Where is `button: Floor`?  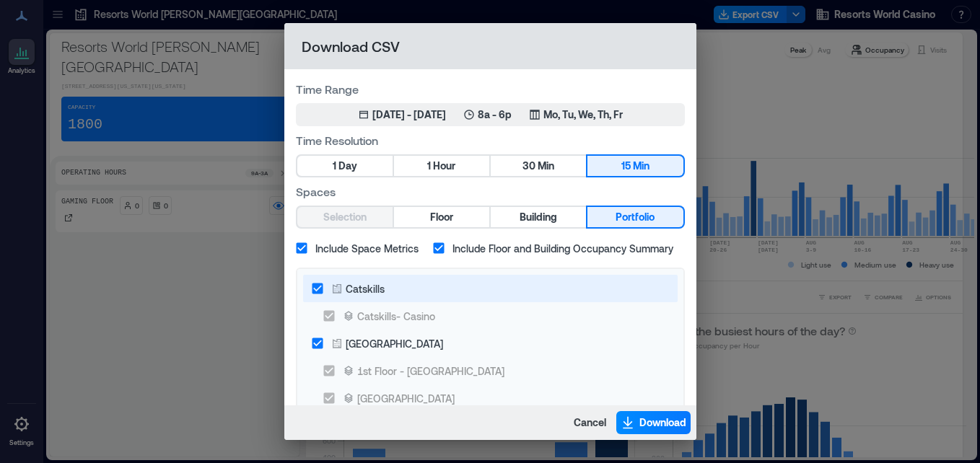 button: Floor is located at coordinates (441, 217).